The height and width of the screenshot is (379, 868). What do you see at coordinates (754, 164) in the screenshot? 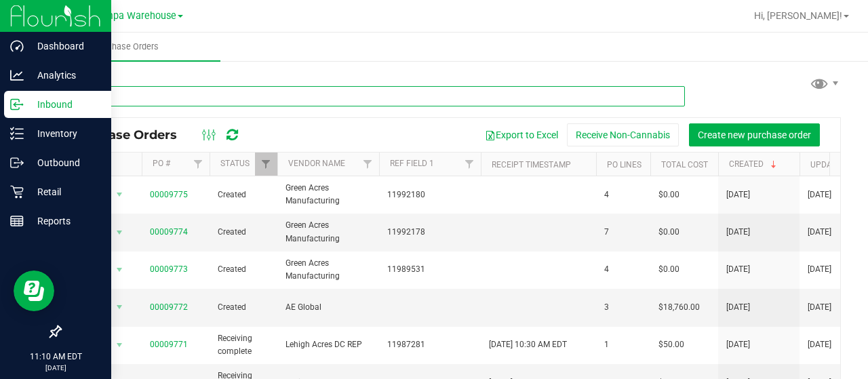
I see `a: Created` at bounding box center [754, 164].